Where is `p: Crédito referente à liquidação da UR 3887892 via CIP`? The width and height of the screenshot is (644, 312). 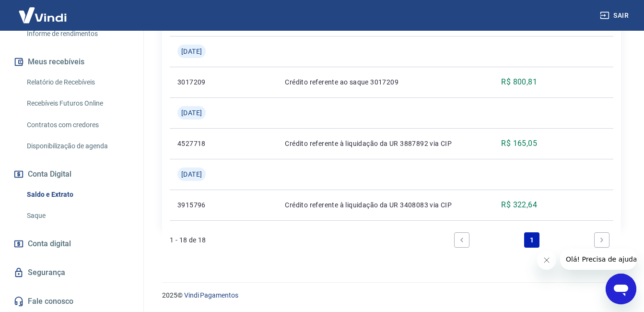
p: Crédito referente à liquidação da UR 3887892 via CIP is located at coordinates (381, 143).